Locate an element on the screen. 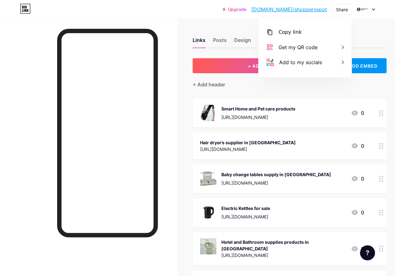 The image size is (395, 276). div: Design is located at coordinates (243, 42).